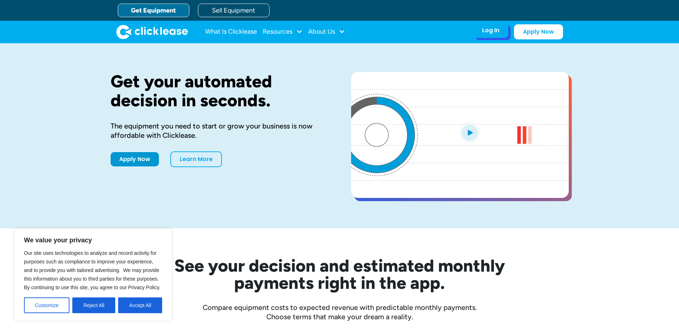  Describe the element at coordinates (282, 32) in the screenshot. I see `div: Resources` at that location.